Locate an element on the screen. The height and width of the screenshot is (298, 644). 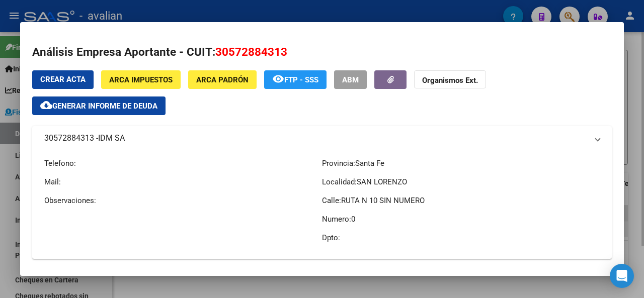
p: Calle: is located at coordinates (461, 201).